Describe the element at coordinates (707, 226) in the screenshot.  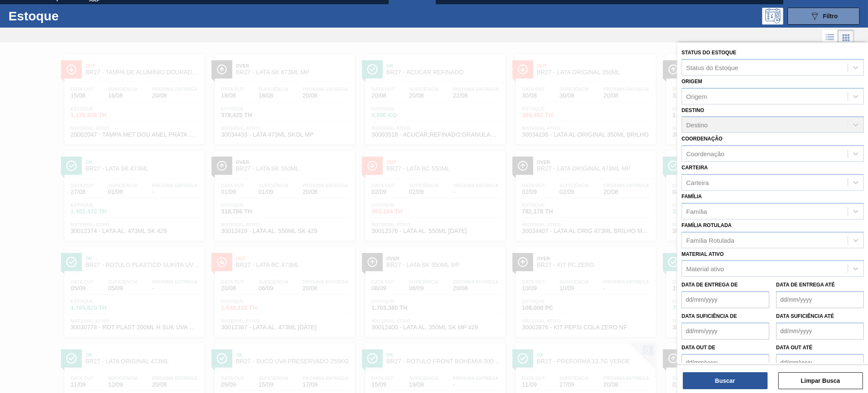
I see `label: Família Rotulada` at that location.